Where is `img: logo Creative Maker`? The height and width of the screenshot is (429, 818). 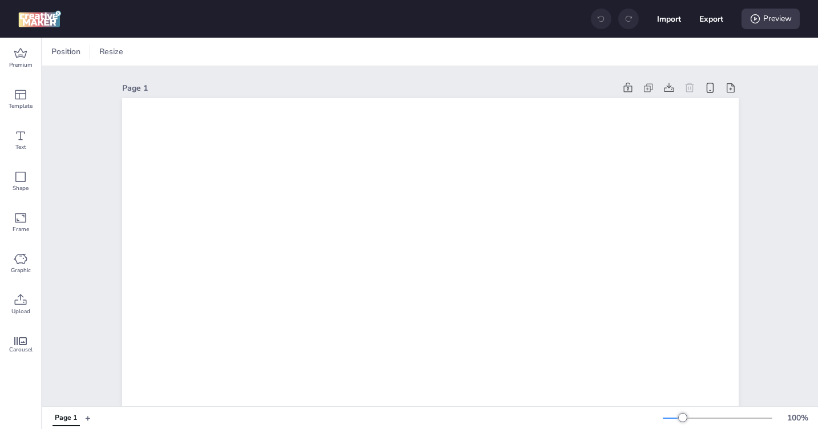
img: logo Creative Maker is located at coordinates (39, 19).